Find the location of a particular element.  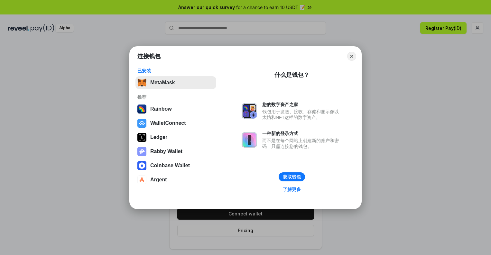

img: svg+xml,%3Csvg%20xmlns%3D%22http%3A%2F%2Fwww.w3.org%2F2000%2Fsvg%22%20width%3D%2228%22%20height%3... is located at coordinates (142, 137).